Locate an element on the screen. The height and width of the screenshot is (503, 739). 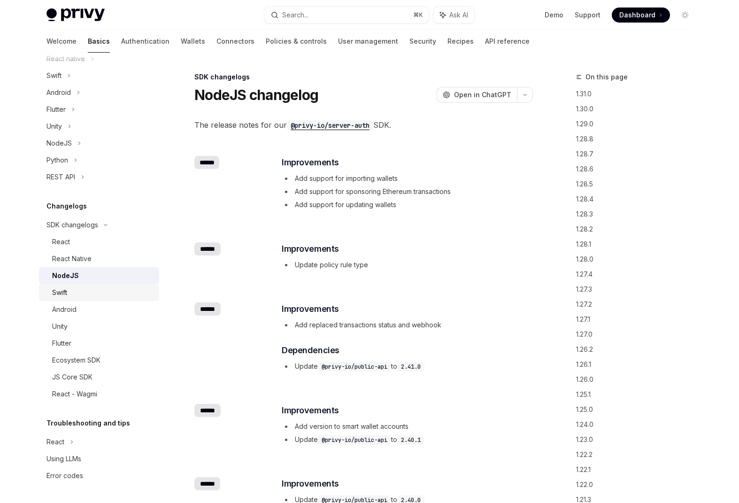
a: Flutter is located at coordinates (99, 343).